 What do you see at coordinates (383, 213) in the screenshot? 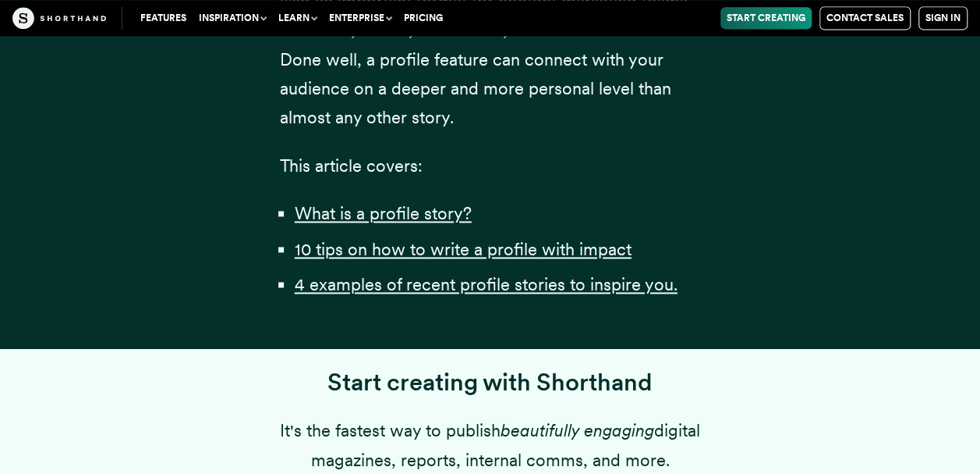
I see `u: What is a profile story?` at bounding box center [383, 213].